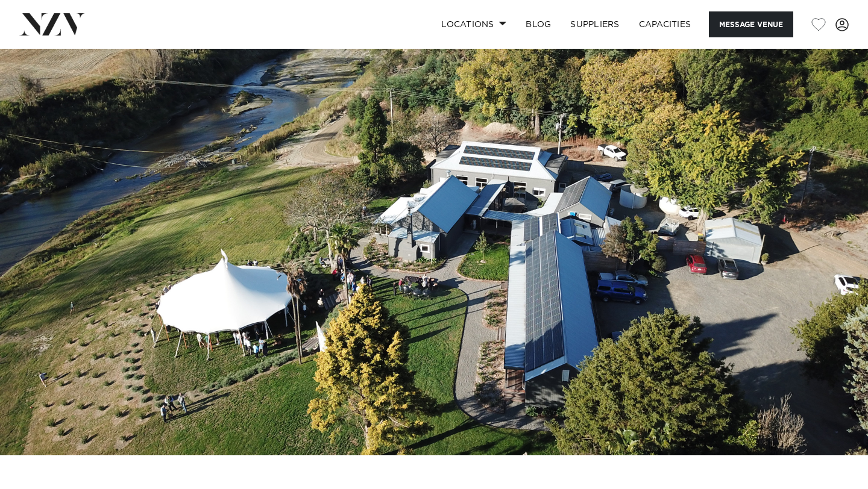  What do you see at coordinates (52, 24) in the screenshot?
I see `img: nzv-logo.png` at bounding box center [52, 24].